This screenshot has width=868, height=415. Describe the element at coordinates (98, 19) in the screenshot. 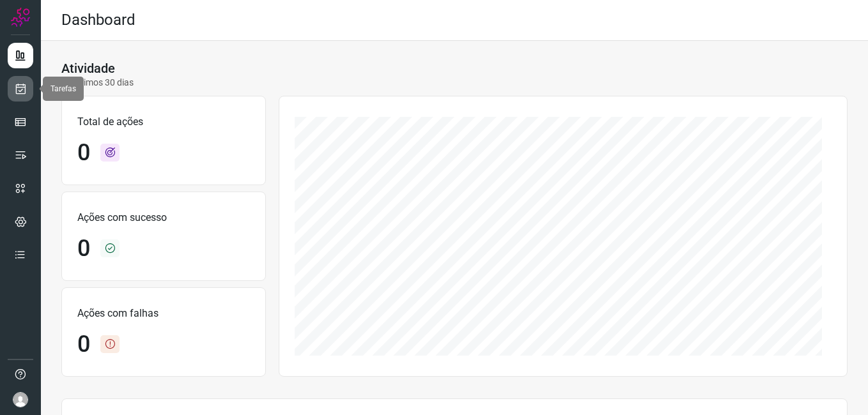

I see `h2: Dashboard` at that location.